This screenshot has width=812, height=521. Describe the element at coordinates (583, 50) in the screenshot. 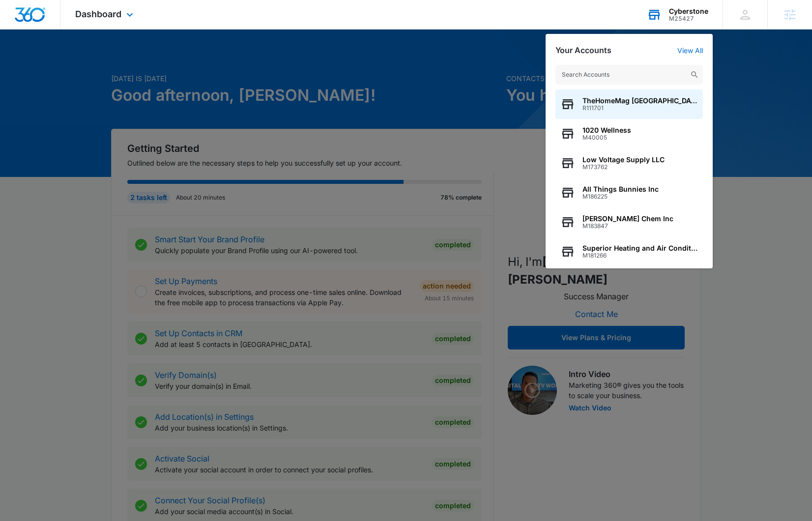

I see `h2: Your Accounts` at that location.